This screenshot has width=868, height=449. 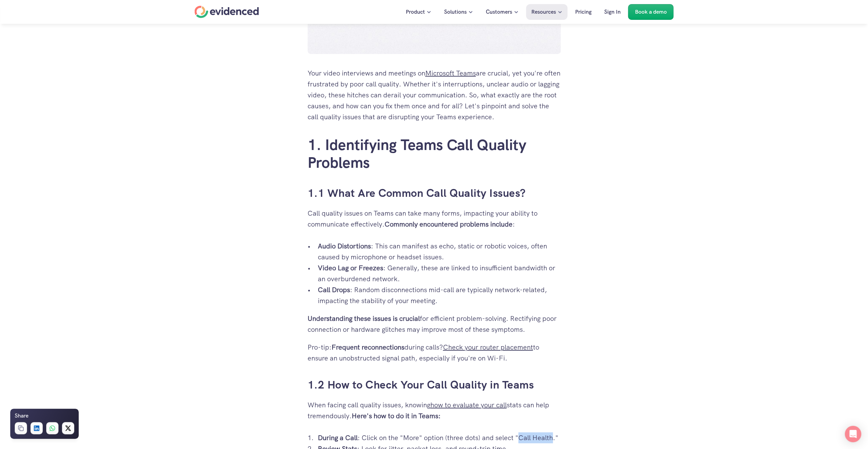 I want to click on strong: During a Call, so click(x=338, y=438).